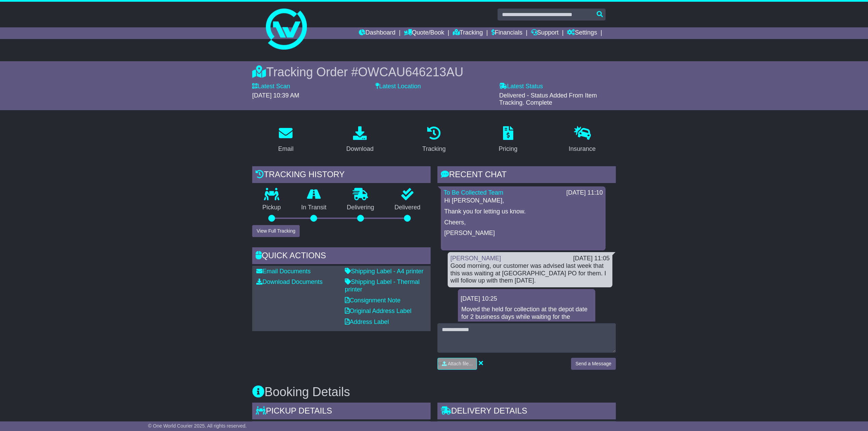 This screenshot has width=868, height=431. I want to click on a: Financials, so click(507, 33).